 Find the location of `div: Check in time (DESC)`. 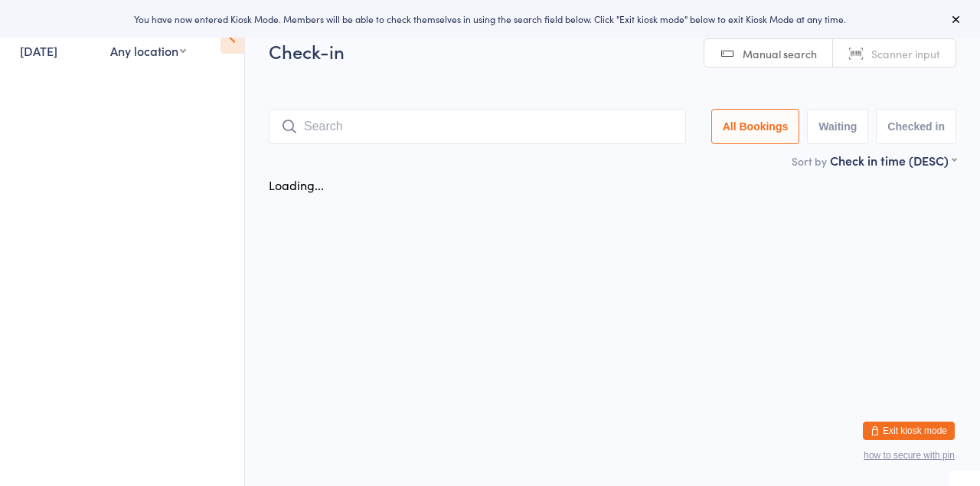

div: Check in time (DESC) is located at coordinates (893, 160).